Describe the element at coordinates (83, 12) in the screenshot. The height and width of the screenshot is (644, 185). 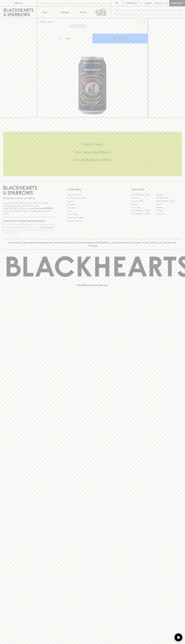
I see `a: Stores` at that location.